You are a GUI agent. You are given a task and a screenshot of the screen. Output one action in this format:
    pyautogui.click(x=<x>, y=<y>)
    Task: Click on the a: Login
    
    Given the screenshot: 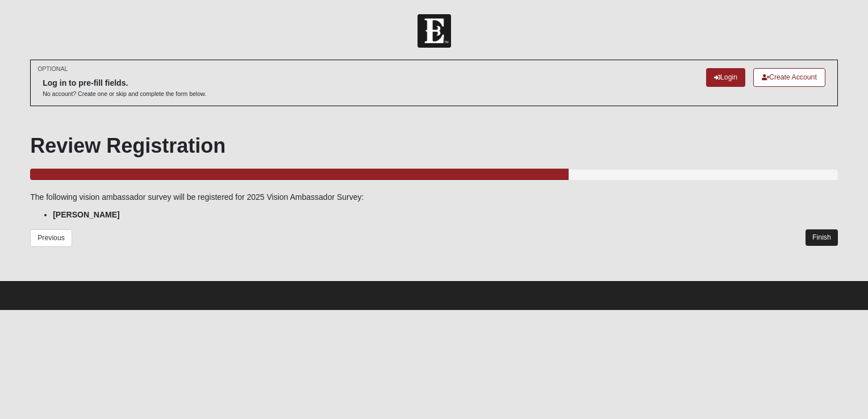 What is the action you would take?
    pyautogui.click(x=725, y=77)
    